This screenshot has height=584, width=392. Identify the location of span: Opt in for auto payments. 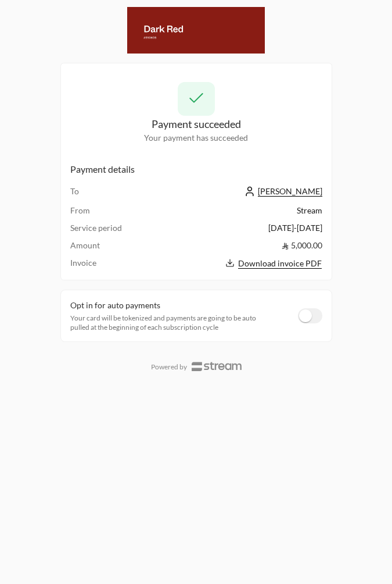
(172, 305).